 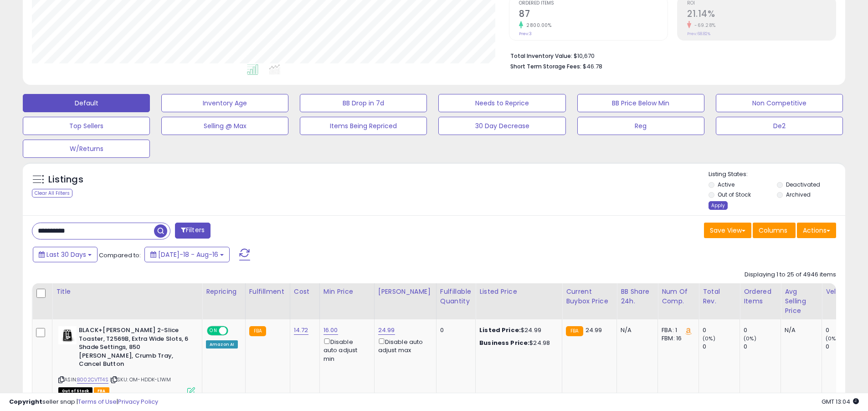 I want to click on button: Selling @ Max, so click(x=224, y=126).